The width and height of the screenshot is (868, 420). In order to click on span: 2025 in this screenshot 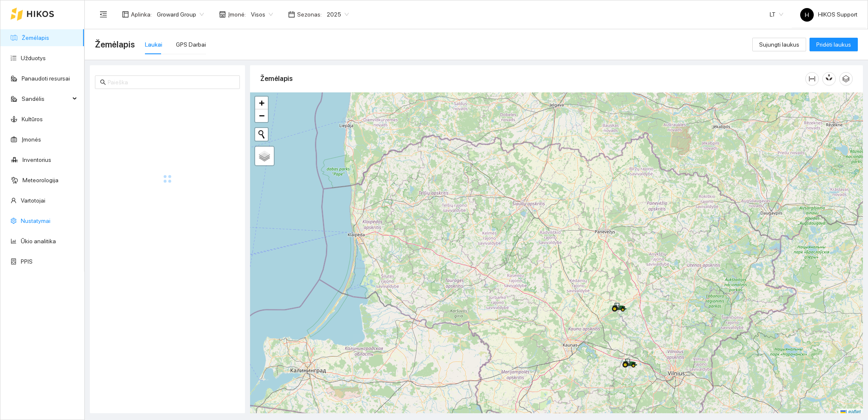, I will do `click(338, 15)`.